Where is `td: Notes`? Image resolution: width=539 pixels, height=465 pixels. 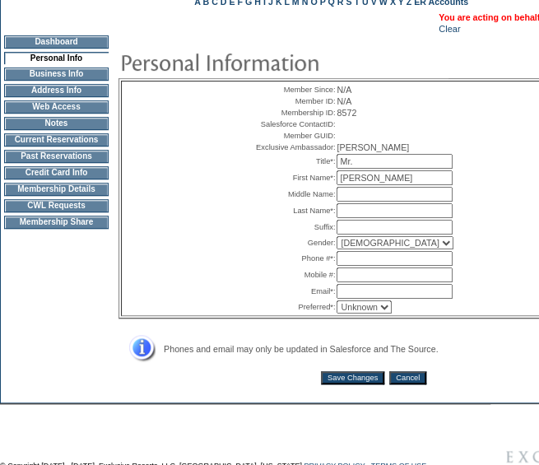 td: Notes is located at coordinates (56, 123).